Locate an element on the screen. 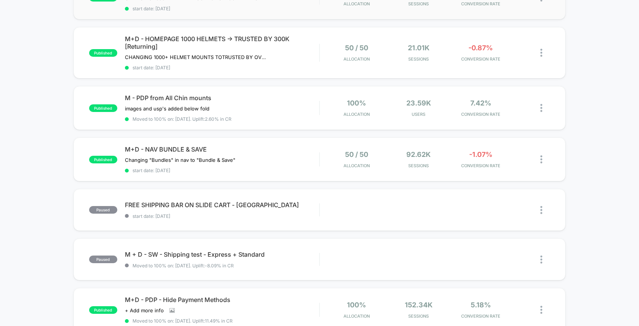 This screenshot has width=639, height=326. span: 92.62k is located at coordinates (418, 154).